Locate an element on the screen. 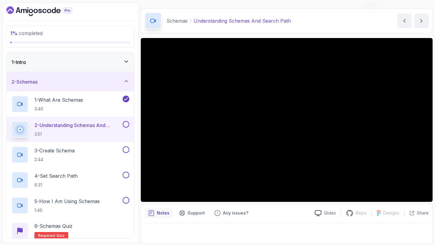 This screenshot has height=245, width=435. p: Schemas is located at coordinates (177, 21).